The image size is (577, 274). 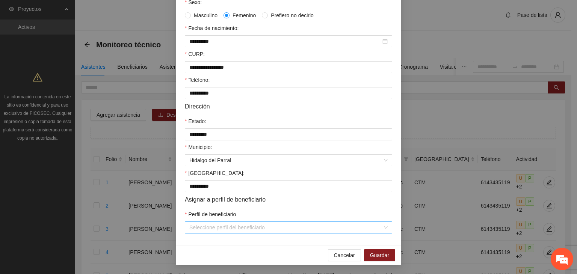 I want to click on label: Colonia:, so click(x=214, y=173).